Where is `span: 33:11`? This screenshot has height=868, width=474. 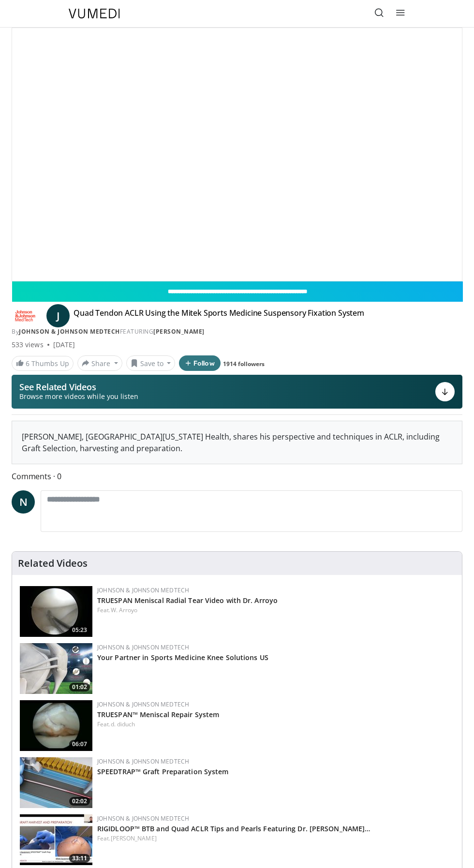
span: 33:11 is located at coordinates (79, 858).